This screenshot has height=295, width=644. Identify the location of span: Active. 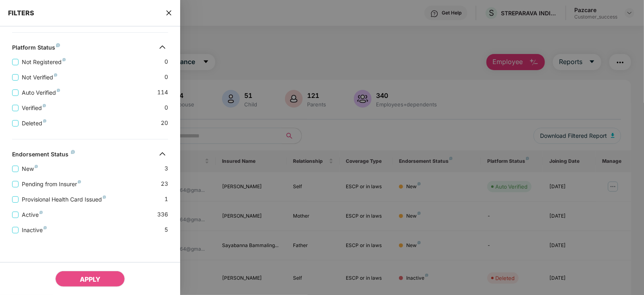
(32, 215).